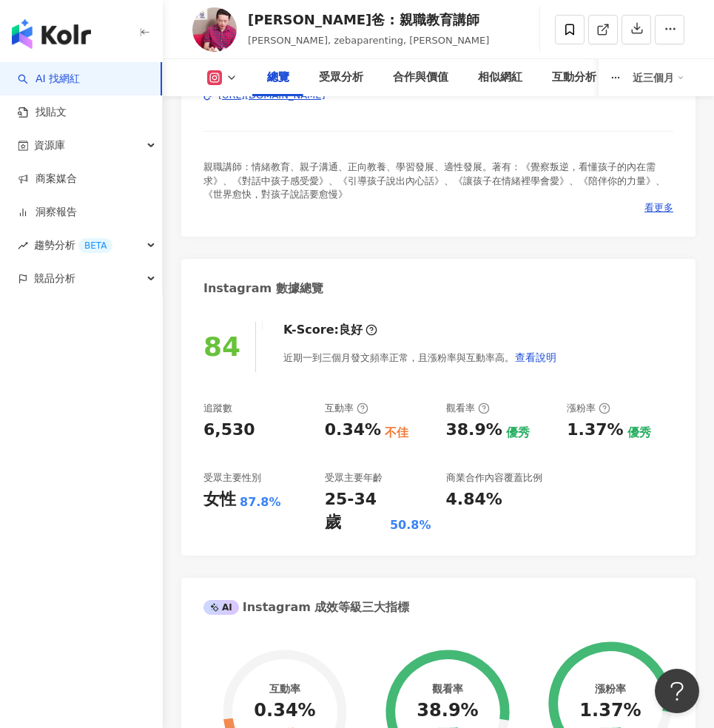 Image resolution: width=714 pixels, height=728 pixels. What do you see at coordinates (411, 525) in the screenshot?
I see `div: 50.8%` at bounding box center [411, 525].